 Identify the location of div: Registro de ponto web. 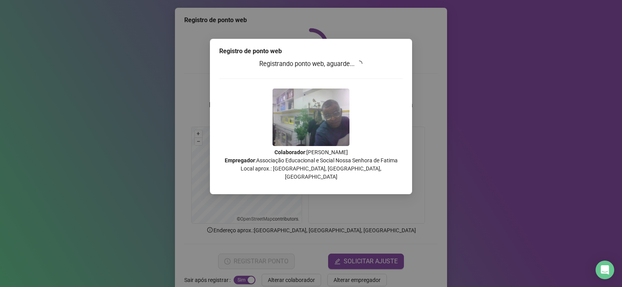
(311, 51).